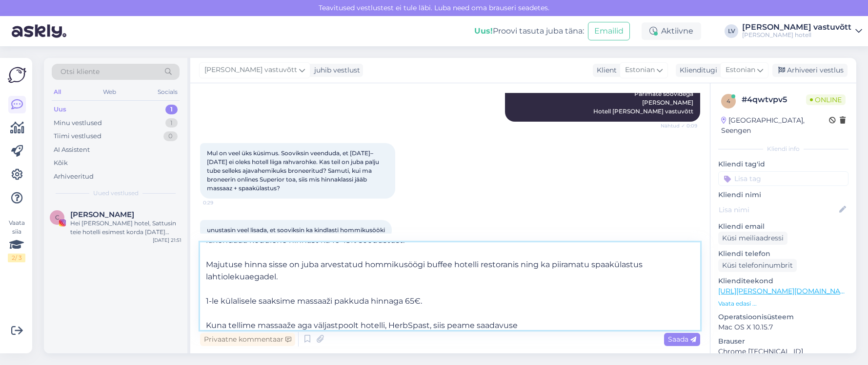 The image size is (868, 365). What do you see at coordinates (78, 136) in the screenshot?
I see `div: Tiimi vestlused` at bounding box center [78, 136].